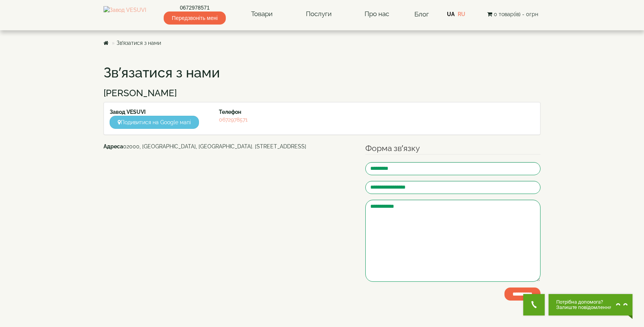 This screenshot has width=644, height=327. What do you see at coordinates (139, 43) in the screenshot?
I see `a: Зв’язатися з нами` at bounding box center [139, 43].